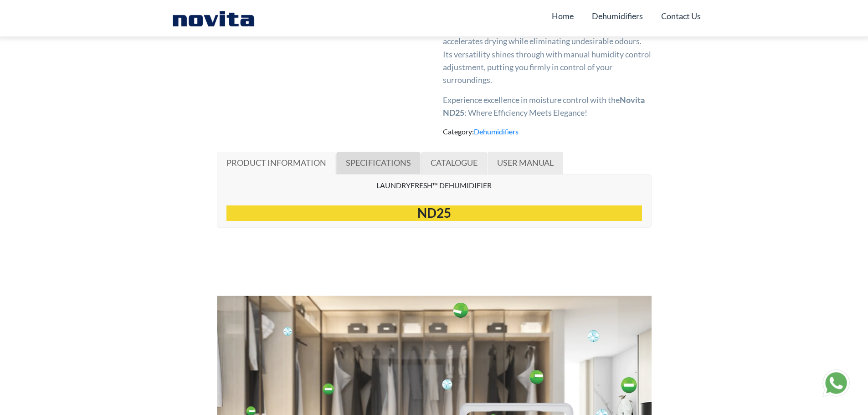 This screenshot has height=415, width=868. What do you see at coordinates (563, 16) in the screenshot?
I see `a: Home` at bounding box center [563, 16].